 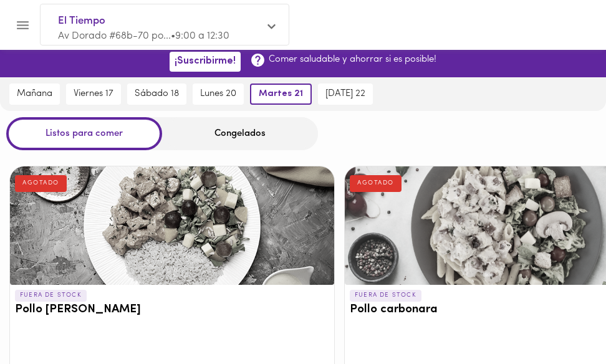 I want to click on button: sábado 18, so click(x=156, y=94).